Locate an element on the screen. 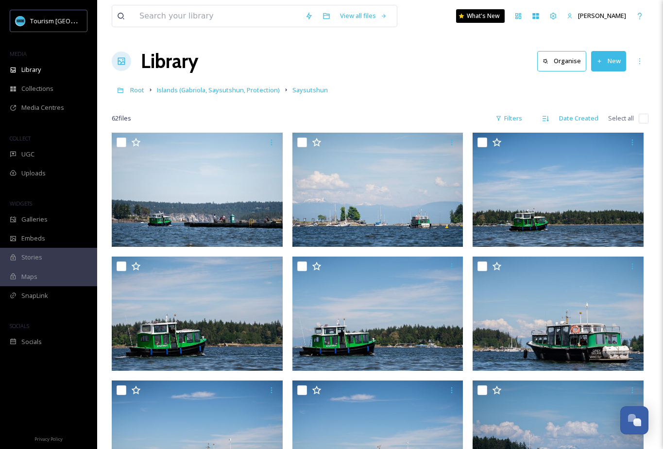  a: Organise is located at coordinates (564, 61).